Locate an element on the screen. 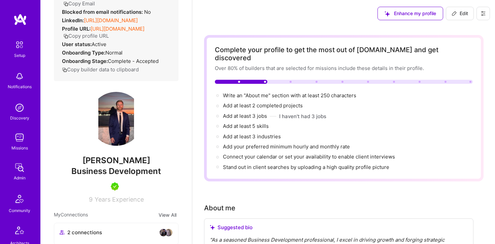  div: Notifications is located at coordinates (20, 86).